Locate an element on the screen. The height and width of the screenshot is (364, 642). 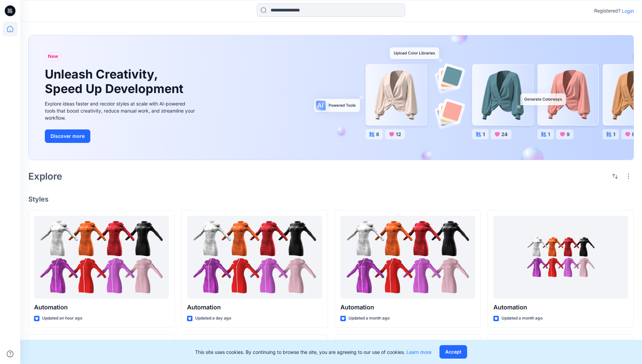
p: This site uses cookies. By continuing to browse the site, you are agreeing to our use of cookies. is located at coordinates (313, 352).